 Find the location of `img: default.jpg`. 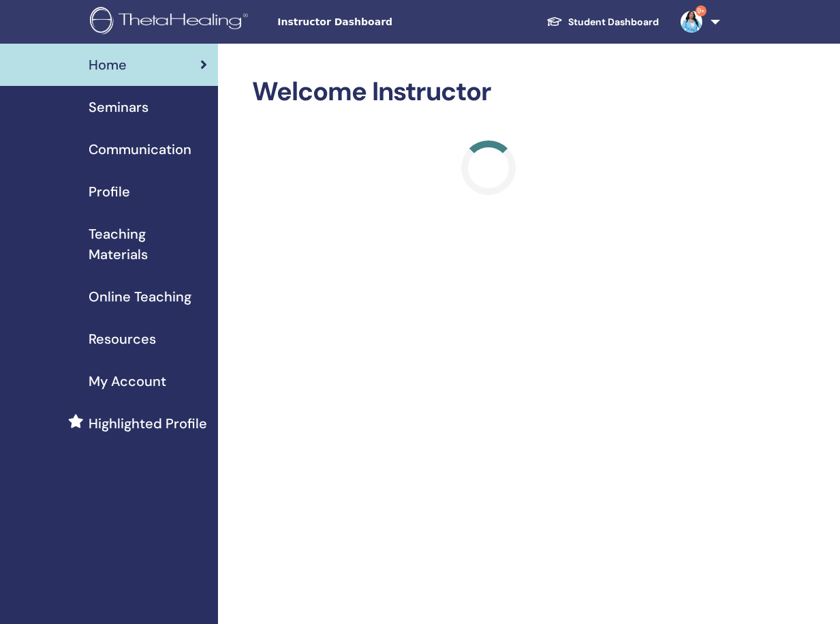

img: default.jpg is located at coordinates (692, 22).